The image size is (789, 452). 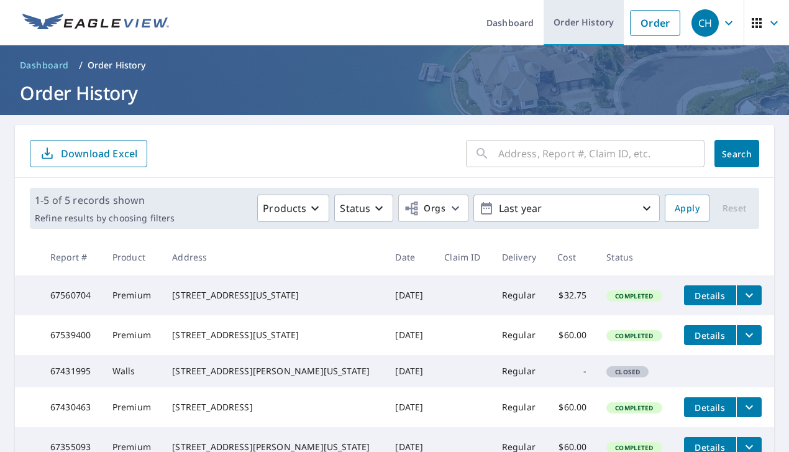 What do you see at coordinates (687, 208) in the screenshot?
I see `span: Apply` at bounding box center [687, 208].